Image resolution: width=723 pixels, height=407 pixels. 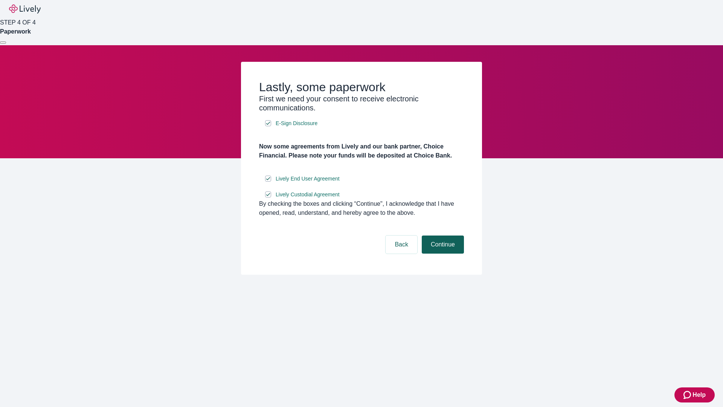 I want to click on button: Back, so click(x=401, y=244).